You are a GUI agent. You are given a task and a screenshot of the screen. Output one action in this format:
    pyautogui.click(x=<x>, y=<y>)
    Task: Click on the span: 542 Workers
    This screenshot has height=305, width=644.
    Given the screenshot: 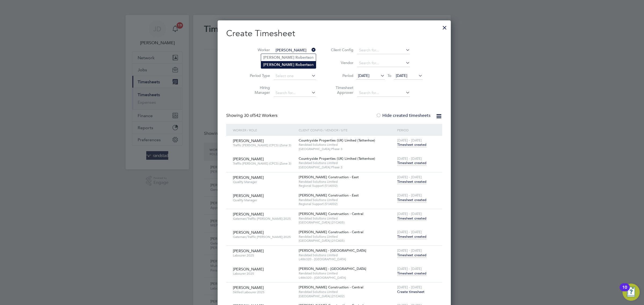 What is the action you would take?
    pyautogui.click(x=261, y=115)
    